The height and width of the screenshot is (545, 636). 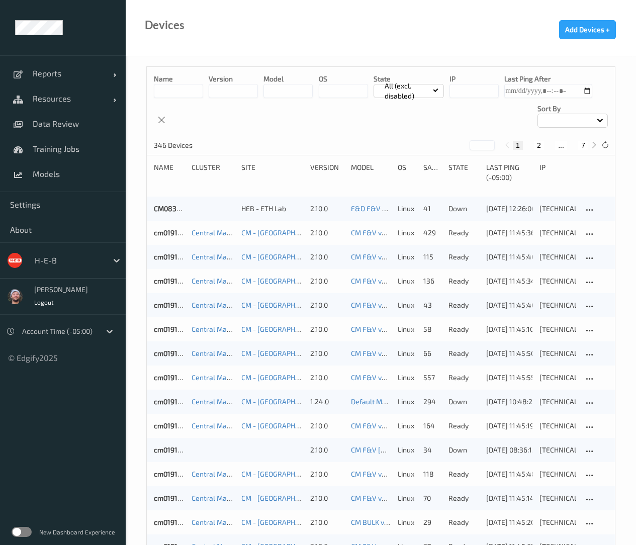 What do you see at coordinates (432, 402) in the screenshot?
I see `div: 294` at bounding box center [432, 402].